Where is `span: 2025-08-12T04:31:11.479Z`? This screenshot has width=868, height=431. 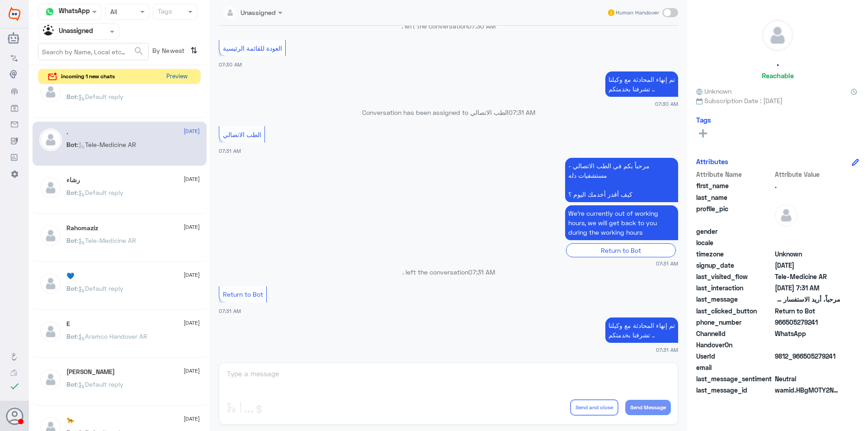 span: 2025-08-12T04:31:11.479Z is located at coordinates (808, 288).